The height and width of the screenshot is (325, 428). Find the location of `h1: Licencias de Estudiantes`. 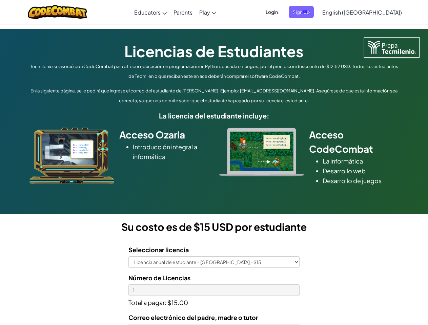

h1: Licencias de Estudiantes is located at coordinates (214, 51).